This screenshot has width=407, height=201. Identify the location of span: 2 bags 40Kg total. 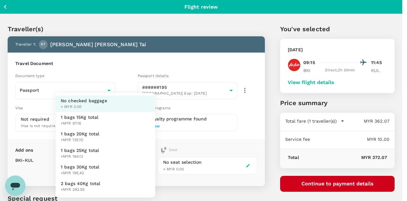
(80, 183).